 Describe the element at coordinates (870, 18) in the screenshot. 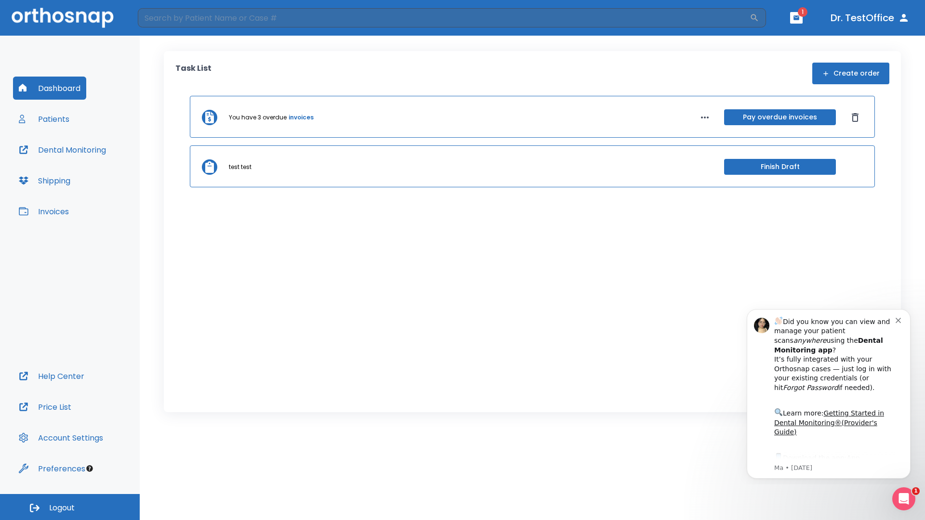

I see `button: Dr. TestOffice` at that location.